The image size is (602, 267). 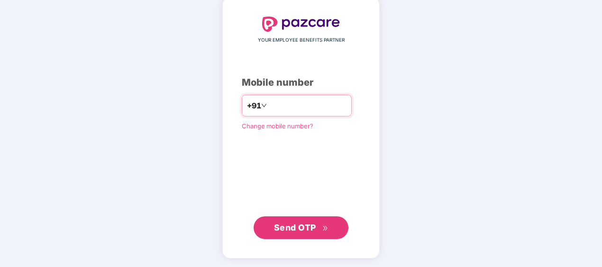 What do you see at coordinates (277, 126) in the screenshot?
I see `a: Change mobile number?` at bounding box center [277, 126].